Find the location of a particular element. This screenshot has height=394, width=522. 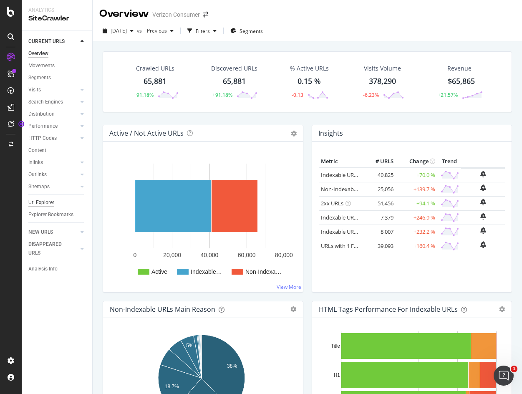

div: Non-Indexable URLs Main Reason is located at coordinates (162, 309).